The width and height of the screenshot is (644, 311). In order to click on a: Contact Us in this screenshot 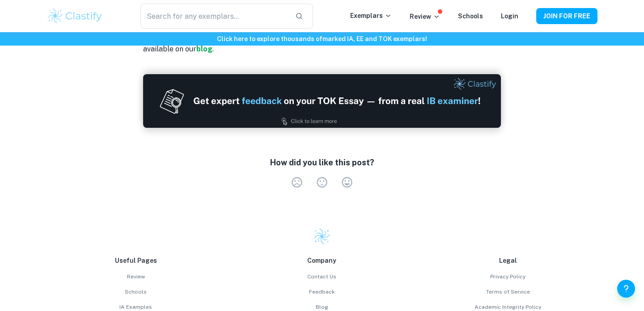, I will do `click(322, 277)`.